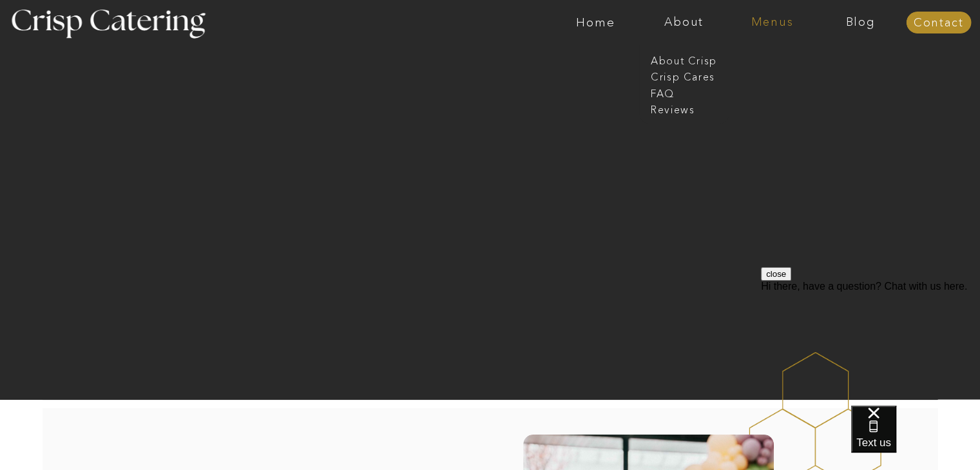 The width and height of the screenshot is (980, 470). Describe the element at coordinates (684, 23) in the screenshot. I see `nav: About` at that location.